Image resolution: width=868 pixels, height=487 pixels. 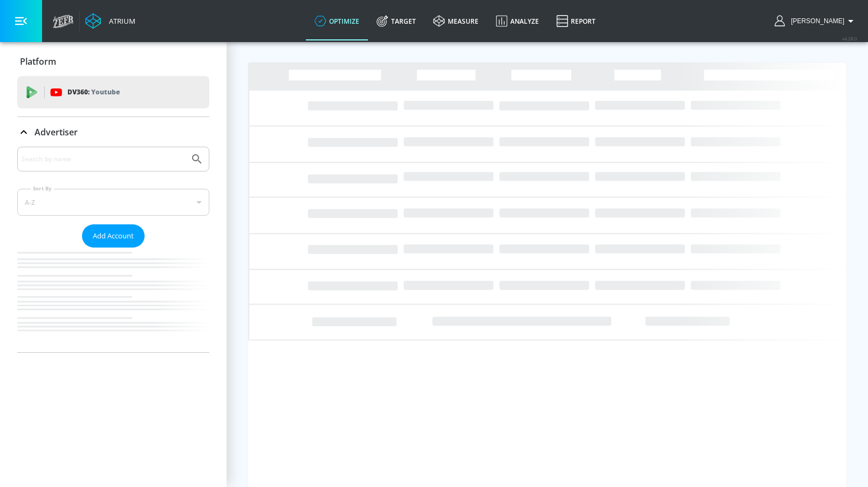 I want to click on div: Atrium, so click(x=119, y=21).